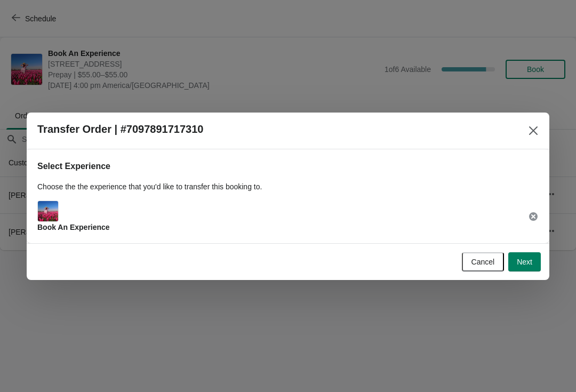 This screenshot has height=392, width=576. Describe the element at coordinates (288, 167) in the screenshot. I see `h2: Select Experience` at that location.